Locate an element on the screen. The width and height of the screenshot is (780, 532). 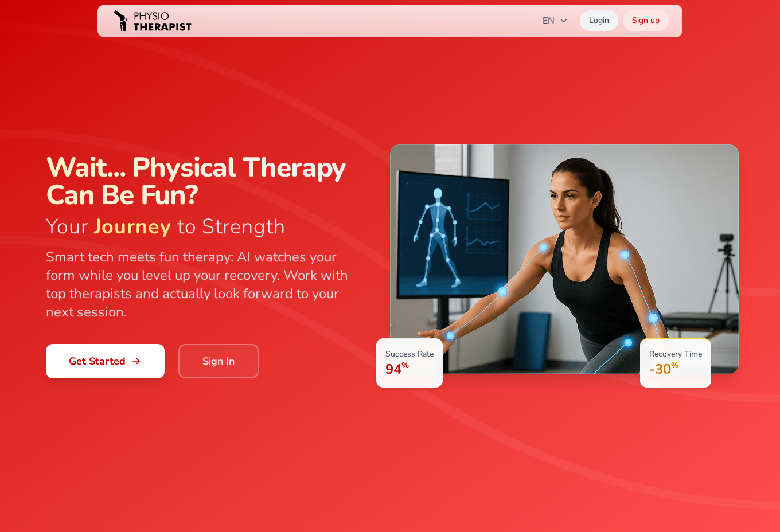
a: Login is located at coordinates (599, 20).